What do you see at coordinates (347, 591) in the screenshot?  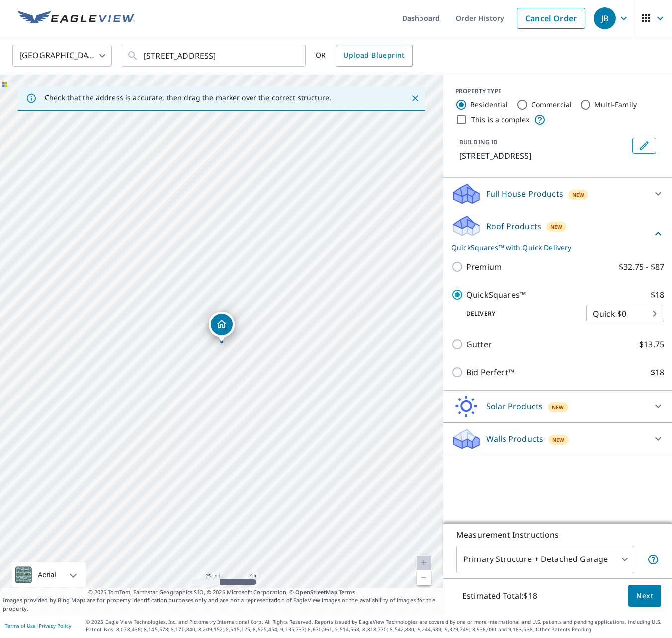 I see `a: Terms` at bounding box center [347, 591].